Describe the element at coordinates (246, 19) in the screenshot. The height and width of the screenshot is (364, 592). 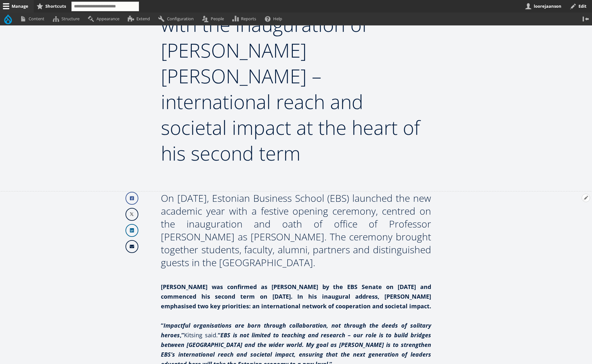
I see `a: Reports` at that location.